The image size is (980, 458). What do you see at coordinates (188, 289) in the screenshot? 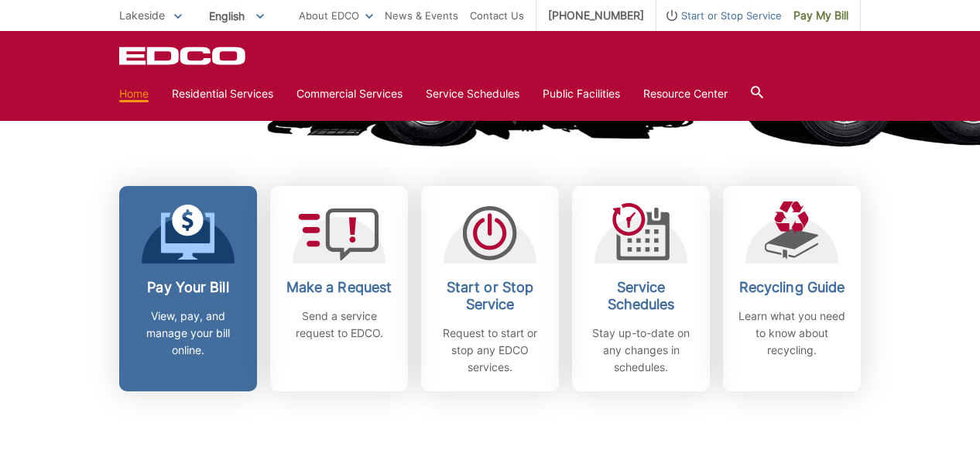
I see `a: Pay Your Bill View, pay, and manage your bill online.` at bounding box center [188, 289].